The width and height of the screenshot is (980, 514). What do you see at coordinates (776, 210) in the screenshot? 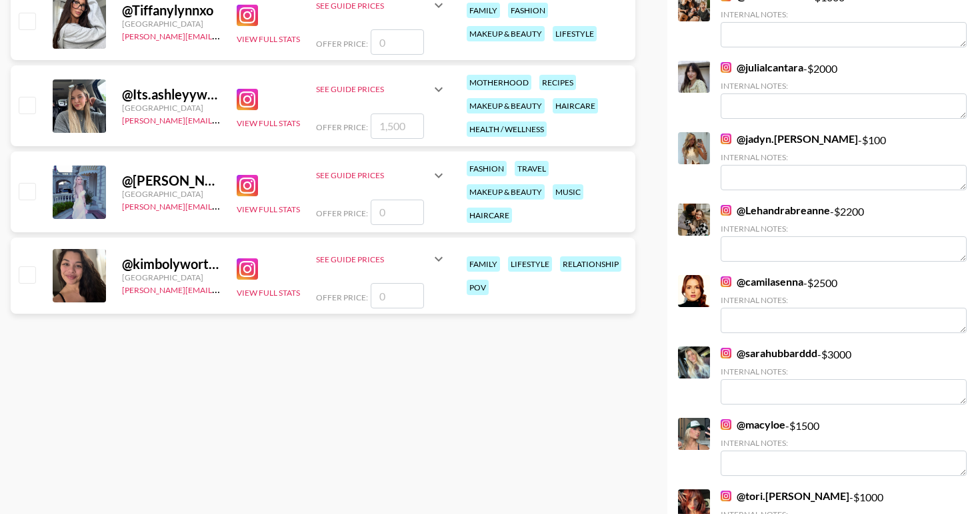
I see `a: @Lehandrabreanne` at bounding box center [776, 210].